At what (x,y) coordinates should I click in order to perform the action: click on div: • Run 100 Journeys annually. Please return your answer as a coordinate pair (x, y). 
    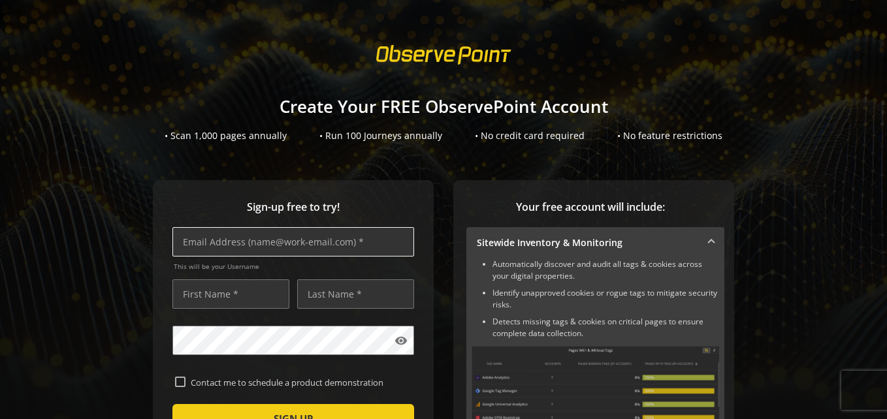
    Looking at the image, I should click on (381, 136).